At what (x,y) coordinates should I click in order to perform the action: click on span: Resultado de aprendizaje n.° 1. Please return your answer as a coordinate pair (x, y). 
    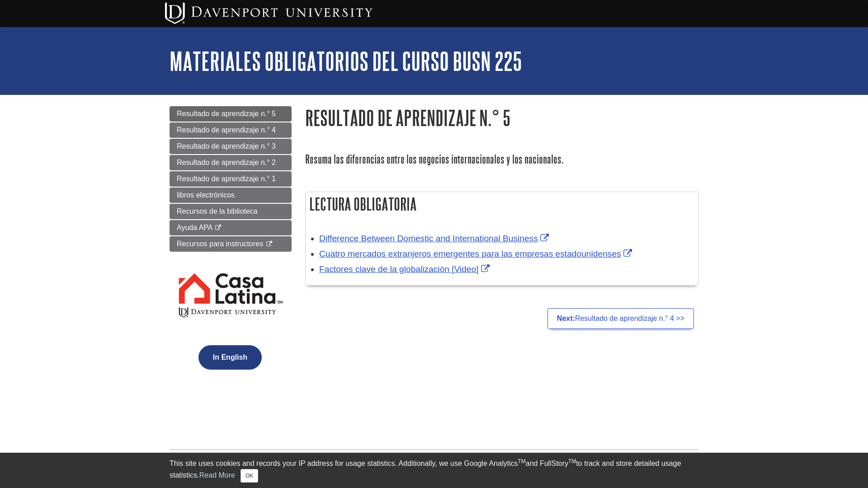
    Looking at the image, I should click on (226, 178).